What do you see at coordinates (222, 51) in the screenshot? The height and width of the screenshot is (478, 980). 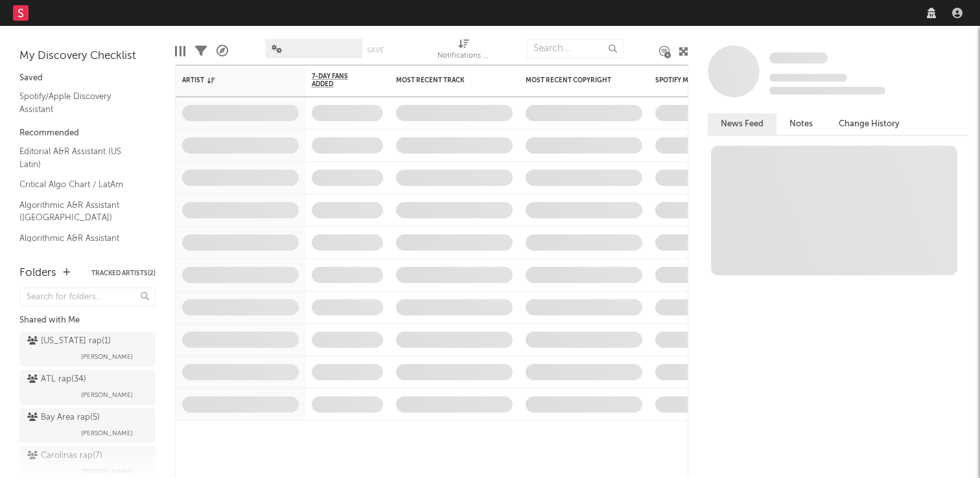 I see `div: A&R Pipeline` at bounding box center [222, 51].